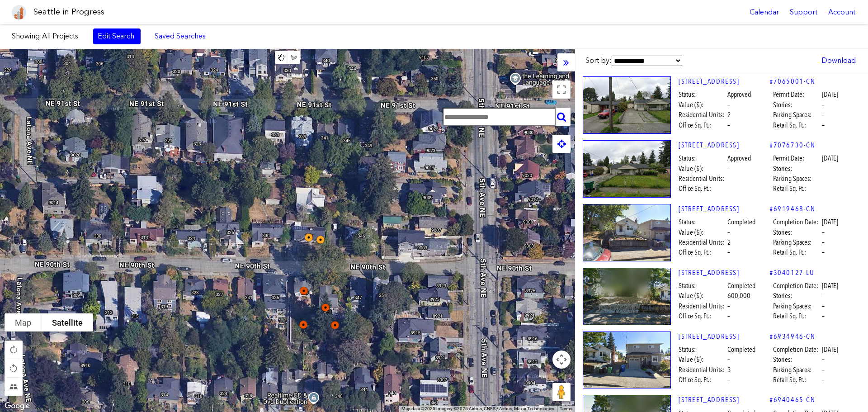 This screenshot has width=868, height=412. I want to click on button: Tilt map, so click(14, 387).